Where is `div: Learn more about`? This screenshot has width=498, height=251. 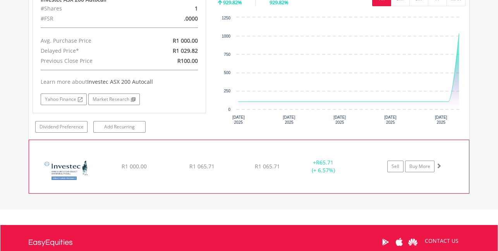
div: Learn more about is located at coordinates (119, 82).